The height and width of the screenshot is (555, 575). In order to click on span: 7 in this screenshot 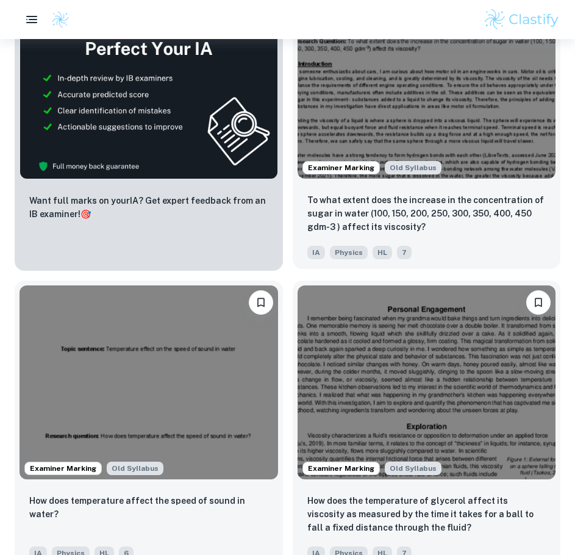, I will do `click(404, 252)`.